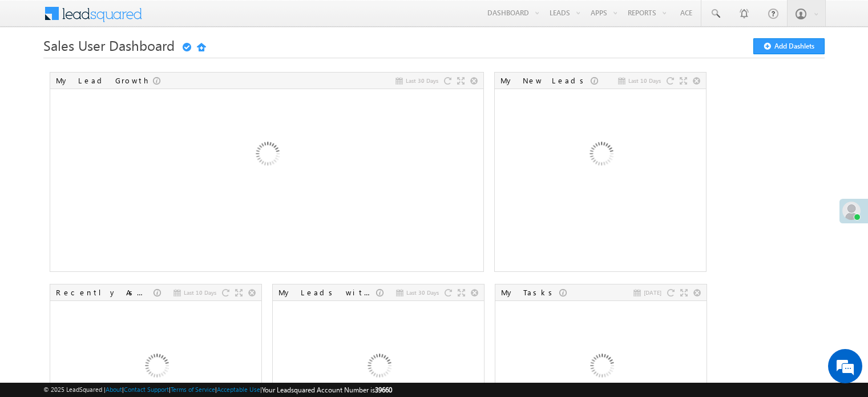 This screenshot has width=868, height=397. I want to click on div: My Tasks, so click(530, 293).